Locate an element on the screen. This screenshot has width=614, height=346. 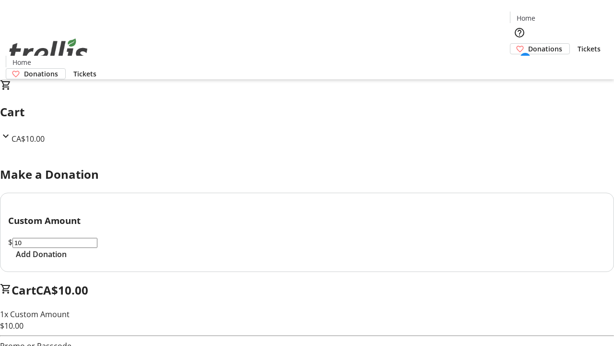
button: Help is located at coordinates (520, 33).